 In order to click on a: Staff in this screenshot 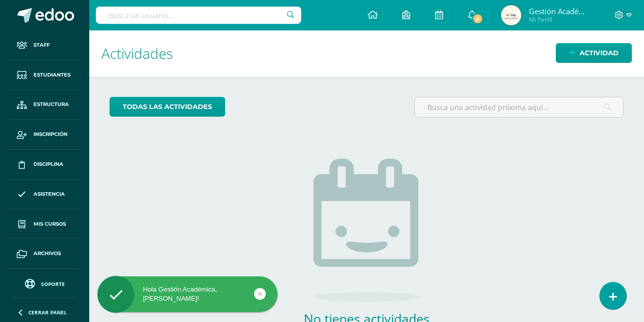, I will do `click(45, 45)`.